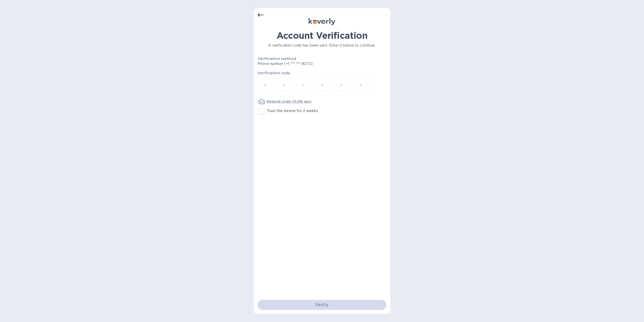  Describe the element at coordinates (322, 73) in the screenshot. I see `p: Verification code` at that location.